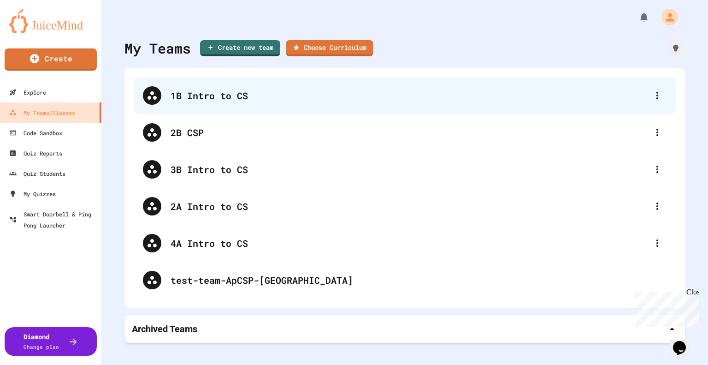 The image size is (708, 365). I want to click on div: Code Sandbox, so click(35, 133).